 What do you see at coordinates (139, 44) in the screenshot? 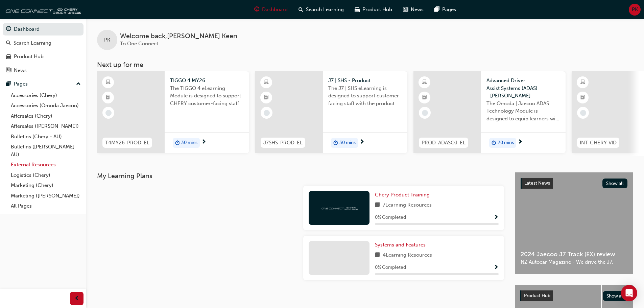
I see `span: To One Connect` at bounding box center [139, 44].